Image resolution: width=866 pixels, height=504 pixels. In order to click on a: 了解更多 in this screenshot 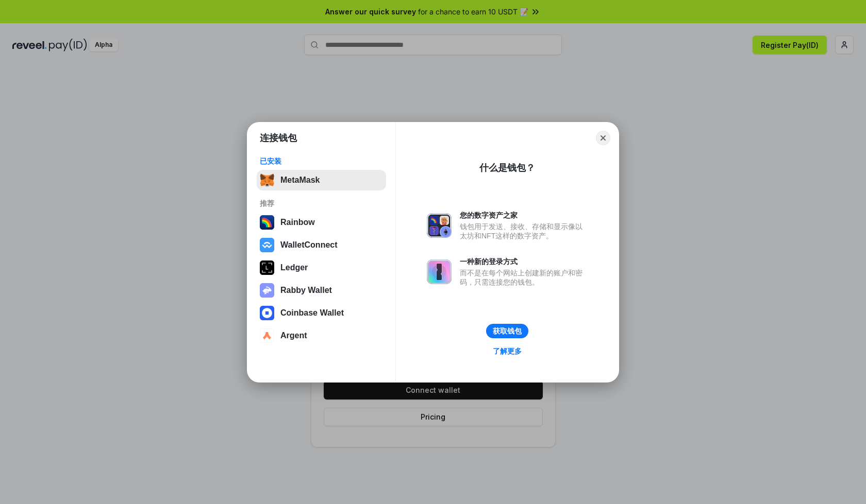, I will do `click(507, 351)`.